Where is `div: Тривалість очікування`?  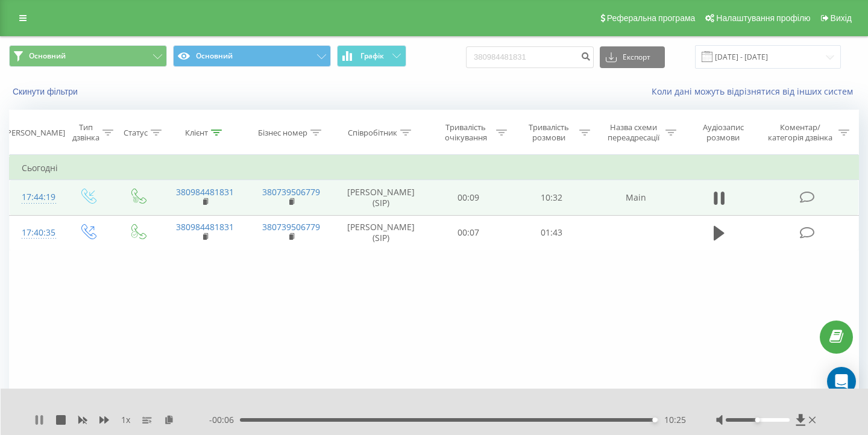
div: Тривалість очікування is located at coordinates (466, 133).